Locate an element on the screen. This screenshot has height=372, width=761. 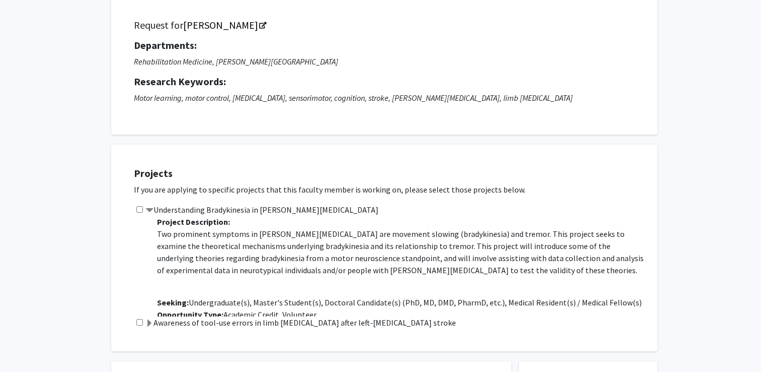
span: Academic Credit, Volunteer is located at coordinates (237, 314).